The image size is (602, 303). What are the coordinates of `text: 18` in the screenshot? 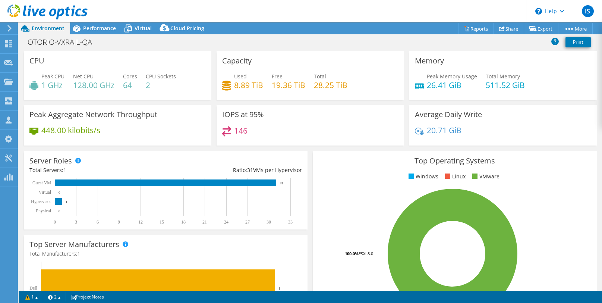 It's located at (183, 222).